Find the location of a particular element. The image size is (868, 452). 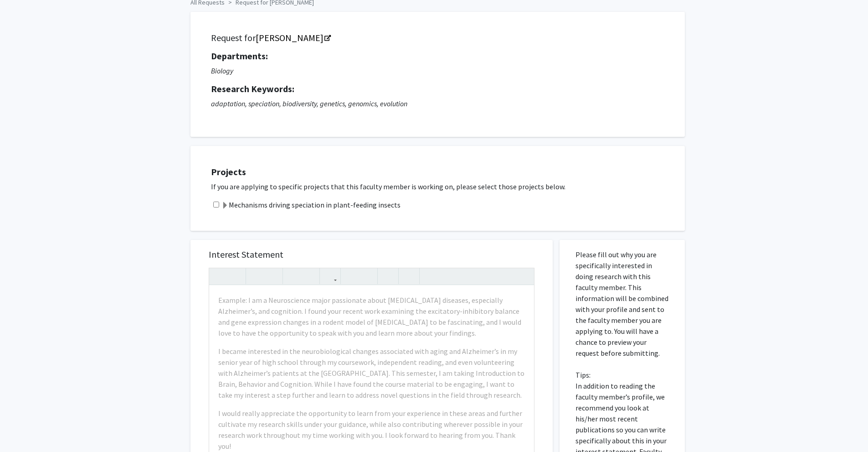

h5: Request for is located at coordinates (438, 38).